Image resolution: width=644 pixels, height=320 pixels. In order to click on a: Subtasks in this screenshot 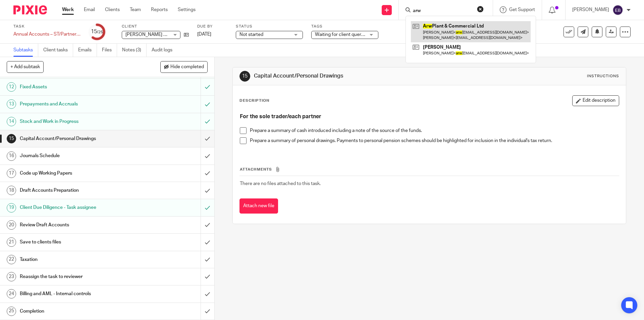, I will do `click(26, 50)`.